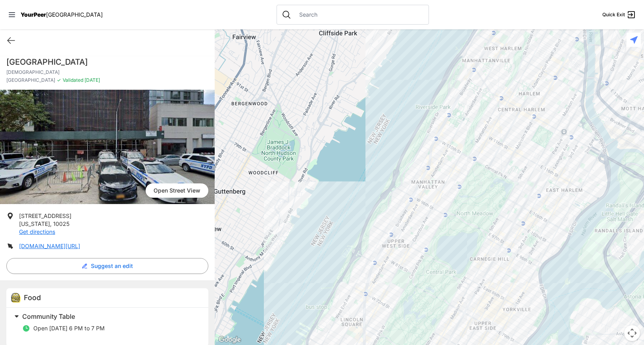  Describe the element at coordinates (614, 15) in the screenshot. I see `span: Quick Exit` at that location.